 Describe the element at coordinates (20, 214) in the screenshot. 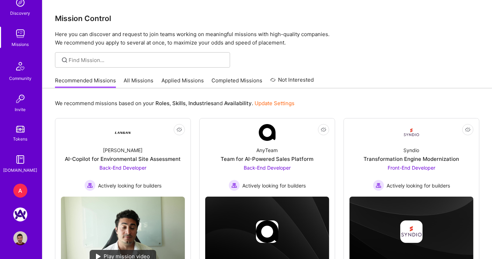

I see `a: A.Team: Google Calendar Integration Testing` at that location.